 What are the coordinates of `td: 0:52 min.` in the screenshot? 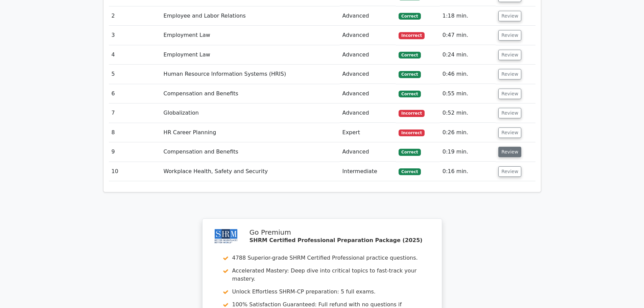 It's located at (468, 113).